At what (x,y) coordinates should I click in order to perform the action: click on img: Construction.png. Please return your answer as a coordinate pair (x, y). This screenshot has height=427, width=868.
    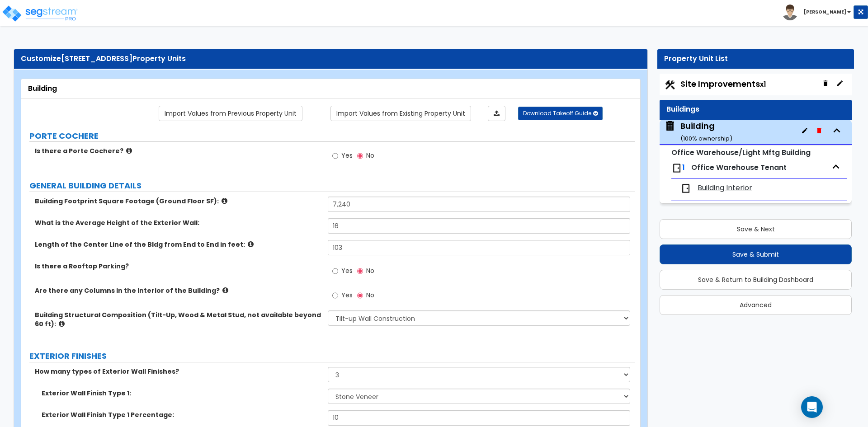
    Looking at the image, I should click on (670, 85).